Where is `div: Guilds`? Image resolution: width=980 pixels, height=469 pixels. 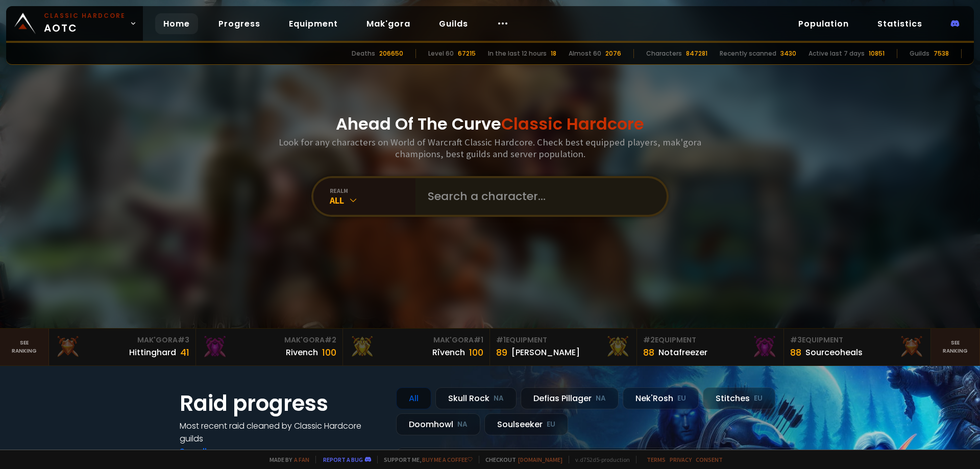
div: Guilds is located at coordinates (919, 54).